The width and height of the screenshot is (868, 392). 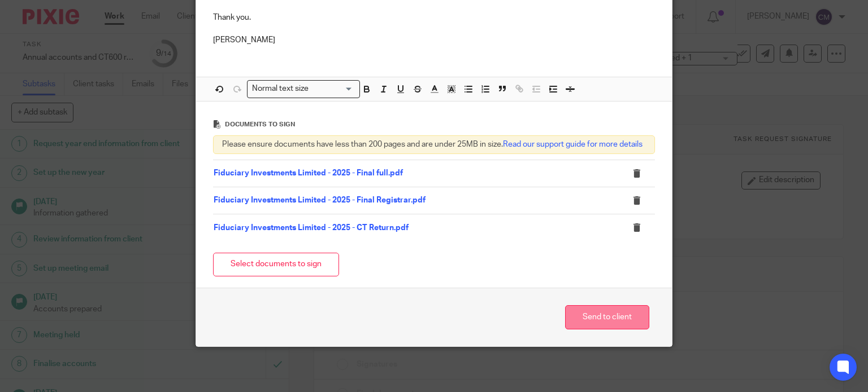 I want to click on a: Fiduciary Investments Limited - 2025 - Final full.pdf, so click(x=308, y=173).